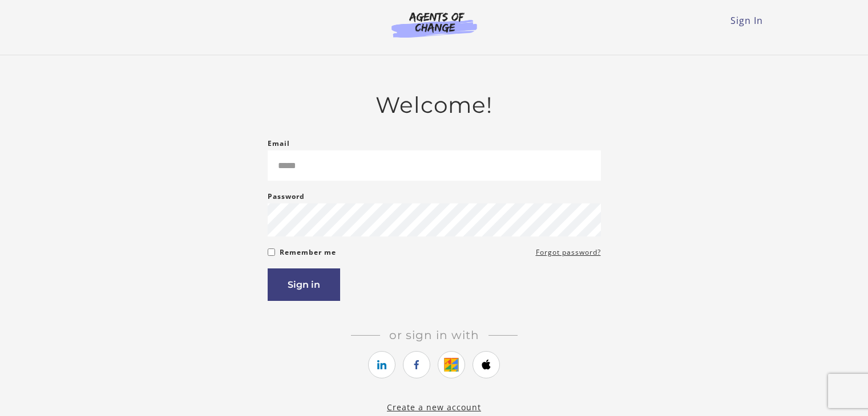  Describe the element at coordinates (278, 144) in the screenshot. I see `label: Email` at that location.